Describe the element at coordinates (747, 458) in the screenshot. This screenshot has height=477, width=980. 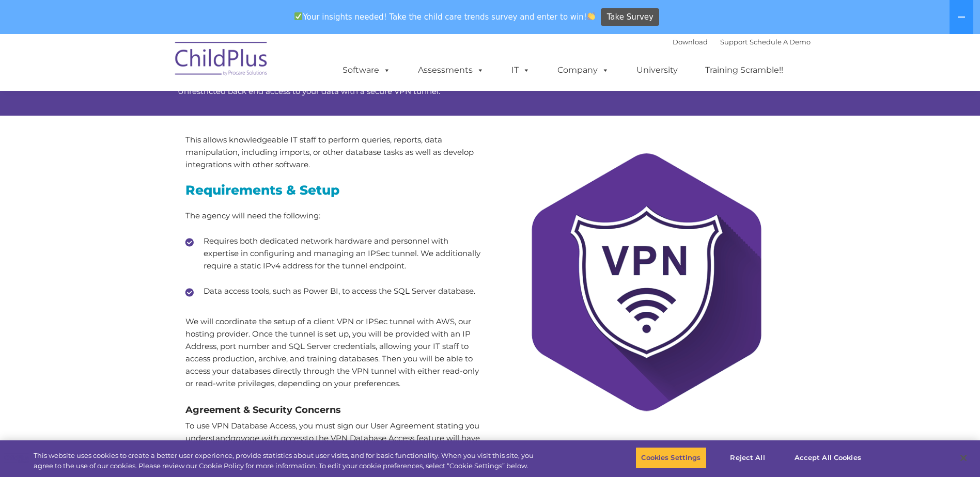
I see `button: Reject All` at that location.